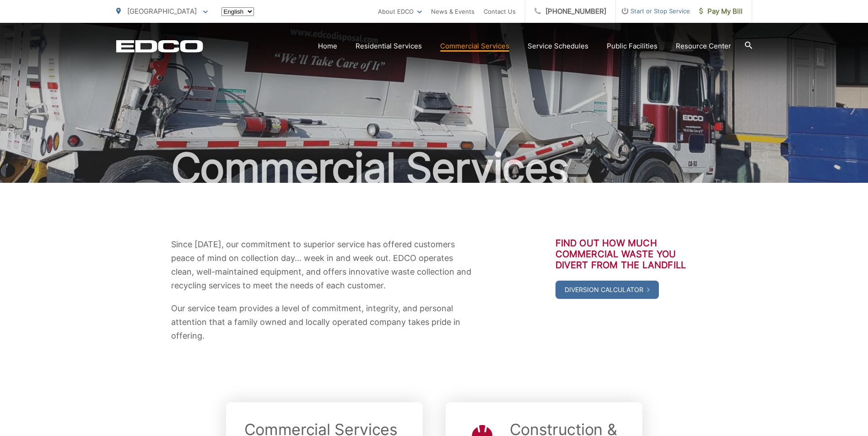  Describe the element at coordinates (238, 12) in the screenshot. I see `select: Select a language` at that location.